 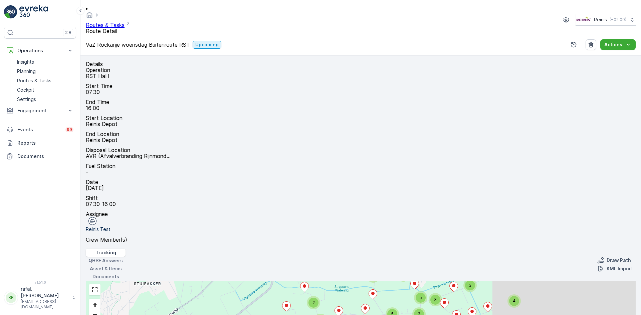 I want to click on p: Settings, so click(x=26, y=99).